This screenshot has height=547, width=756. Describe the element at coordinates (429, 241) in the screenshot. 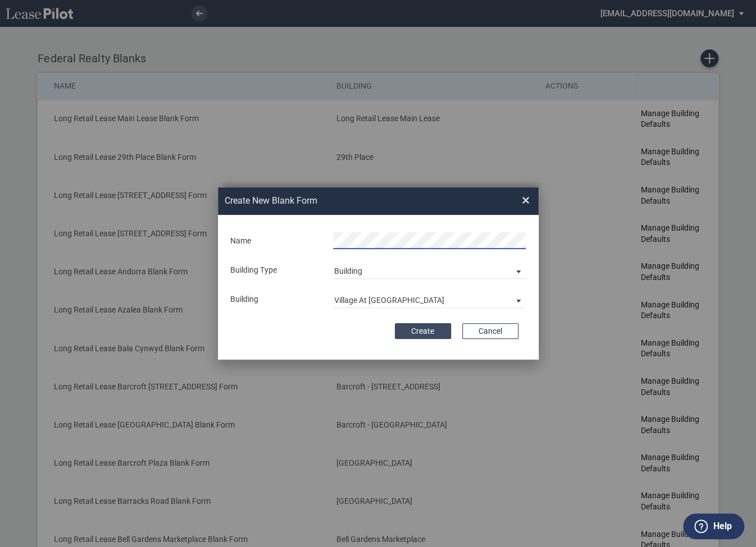

I see `input: Name` at that location.